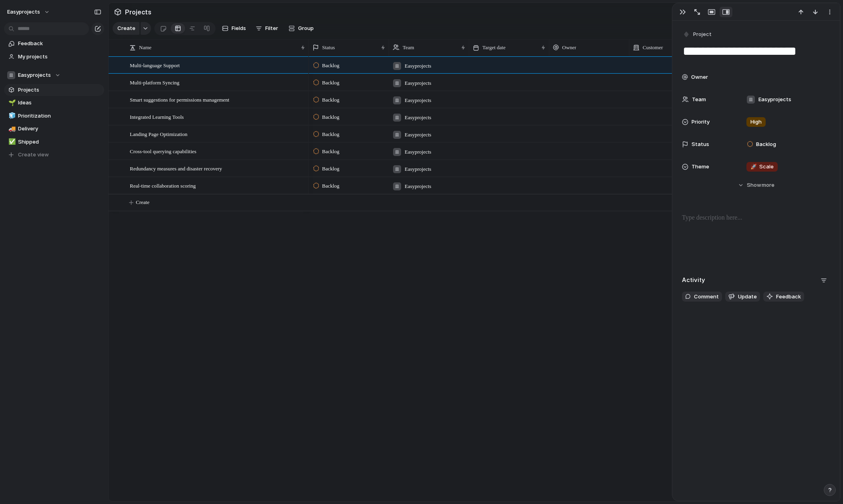 This screenshot has width=843, height=504. Describe the element at coordinates (24, 12) in the screenshot. I see `span: easyprojects` at that location.